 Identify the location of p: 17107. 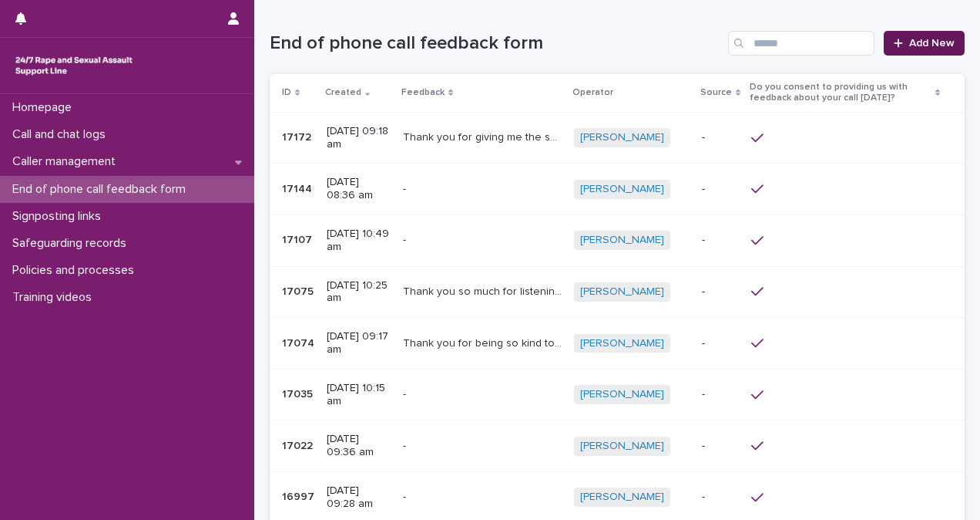
(298, 238).